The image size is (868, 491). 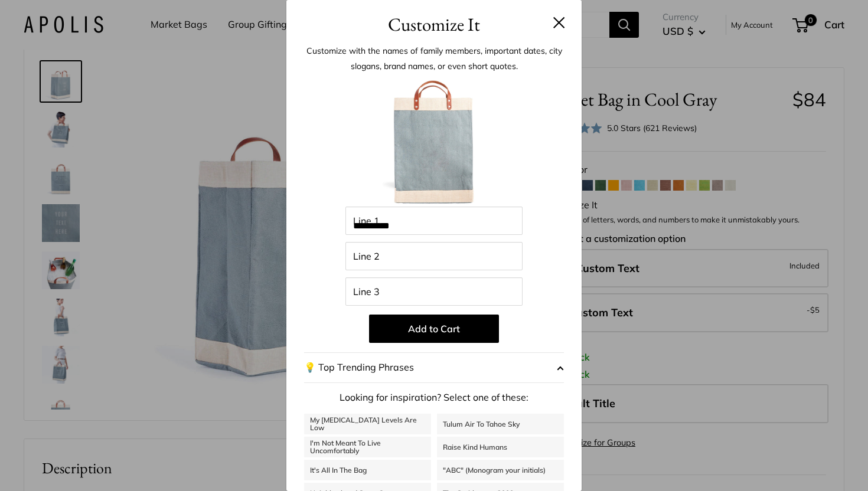 What do you see at coordinates (367, 469) in the screenshot?
I see `a: It's All In The Bag` at bounding box center [367, 469].